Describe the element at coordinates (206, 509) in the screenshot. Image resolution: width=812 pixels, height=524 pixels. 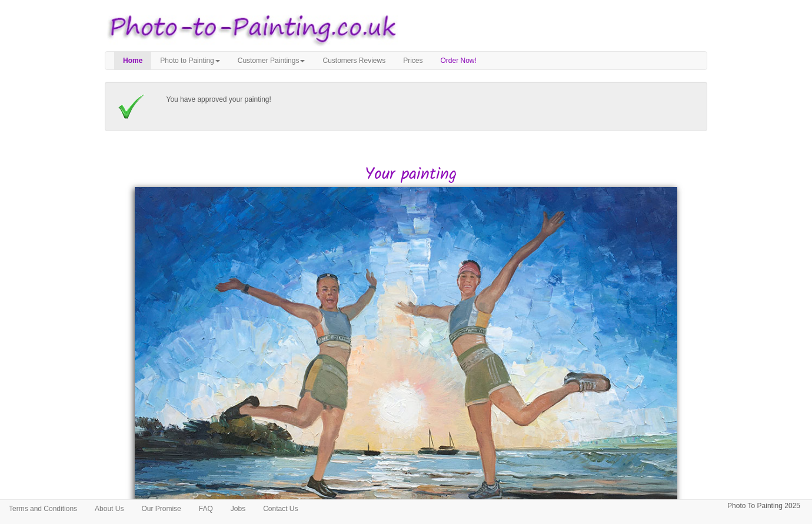
I see `a: FAQ` at that location.